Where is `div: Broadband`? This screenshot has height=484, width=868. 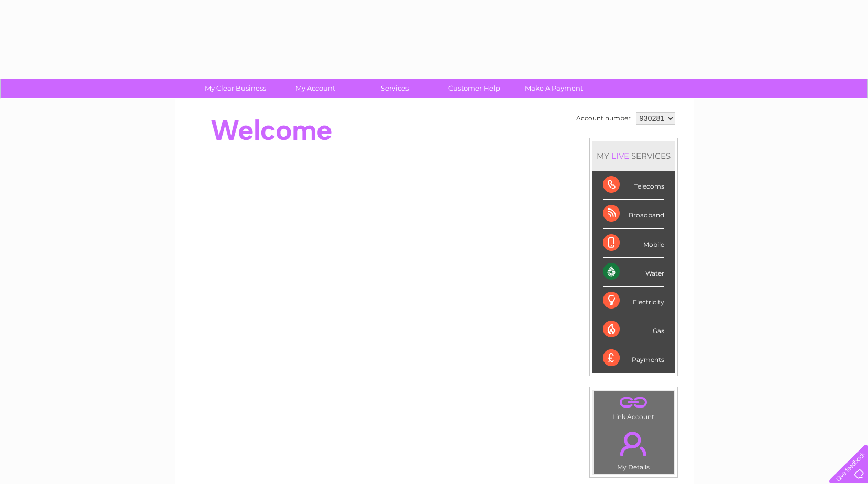 div: Broadband is located at coordinates (633, 213).